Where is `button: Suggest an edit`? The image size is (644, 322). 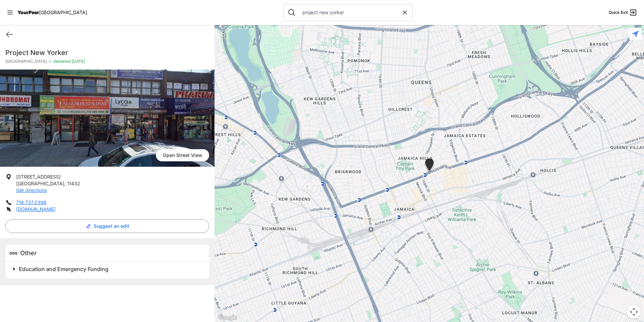
button: Suggest an edit is located at coordinates (107, 226).